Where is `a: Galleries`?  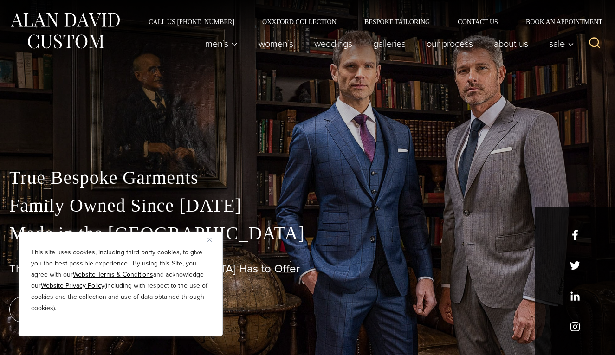 a: Galleries is located at coordinates (389, 44).